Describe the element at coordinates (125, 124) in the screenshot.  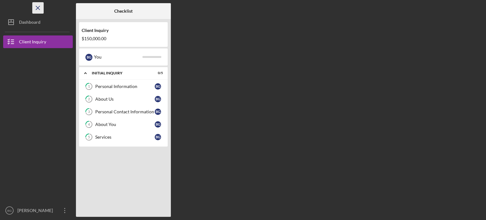
I see `div: About You` at that location.